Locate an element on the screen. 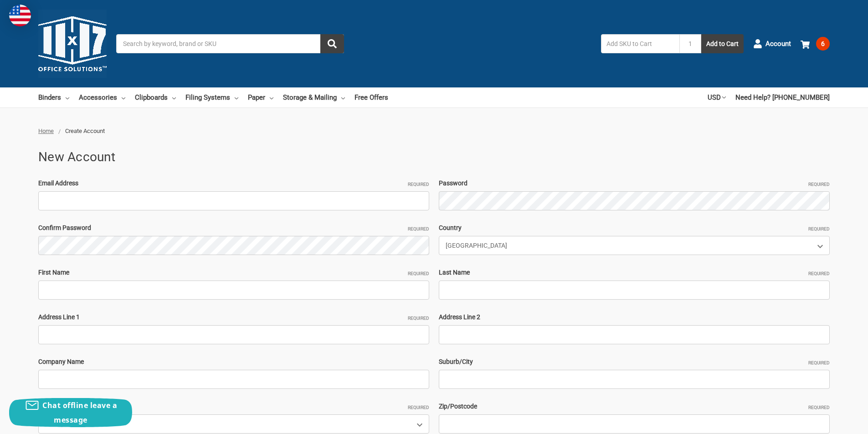  span: 6 is located at coordinates (823, 43).